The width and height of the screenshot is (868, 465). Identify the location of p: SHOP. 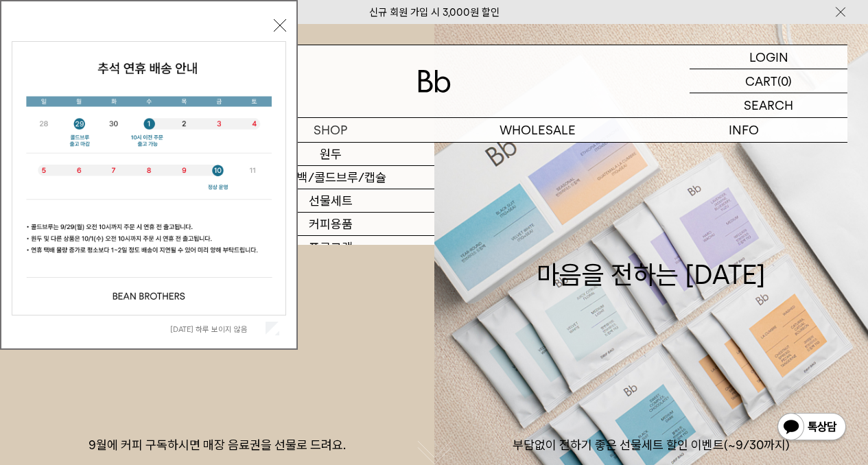
(330, 130).